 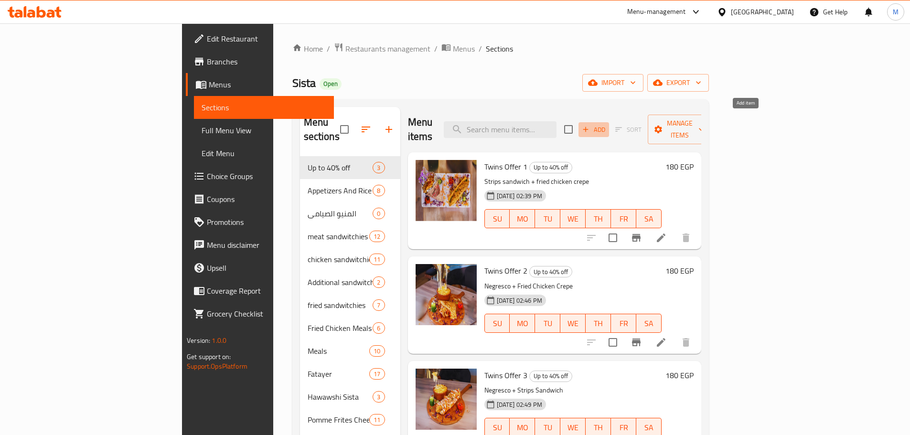 What do you see at coordinates (421, 130) in the screenshot?
I see `h2: Menu items` at bounding box center [421, 130].